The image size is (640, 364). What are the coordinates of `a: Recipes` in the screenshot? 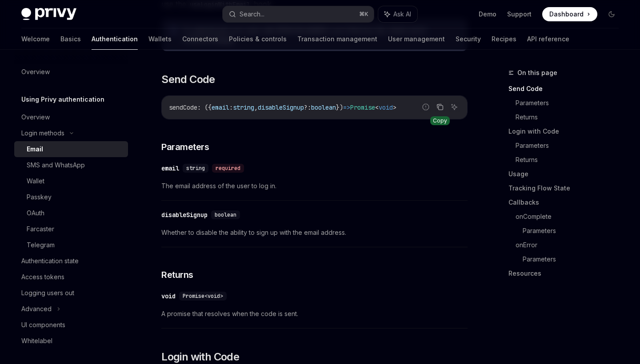 It's located at (504, 39).